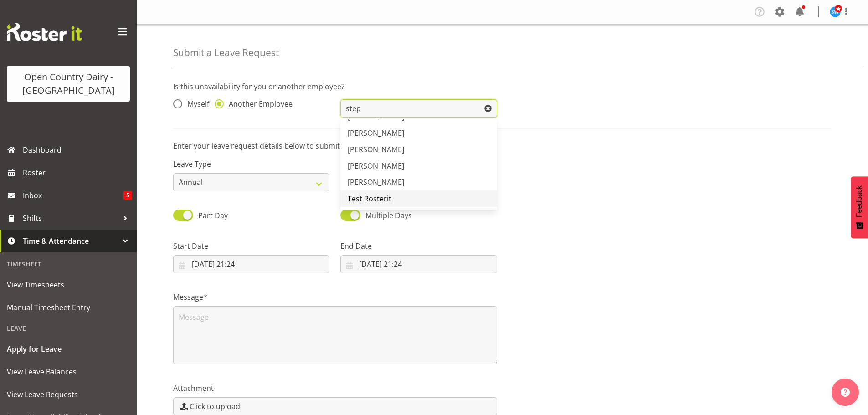 This screenshot has width=868, height=415. I want to click on span: View Timesheets, so click(69, 285).